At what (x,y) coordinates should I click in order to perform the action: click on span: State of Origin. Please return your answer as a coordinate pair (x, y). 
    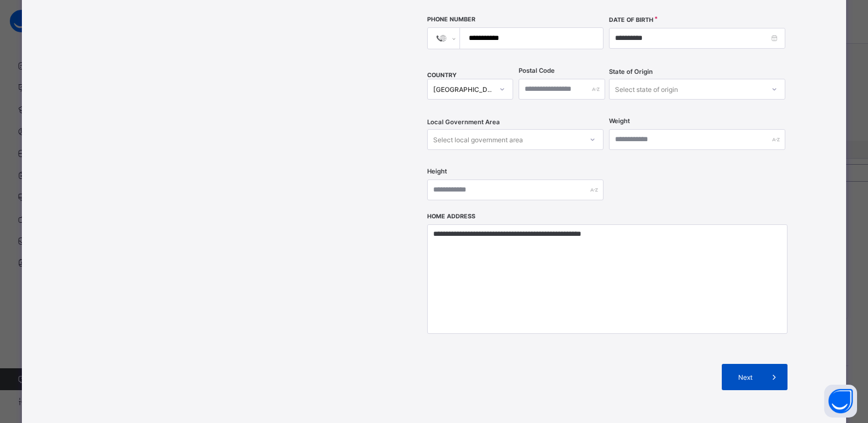
    Looking at the image, I should click on (631, 72).